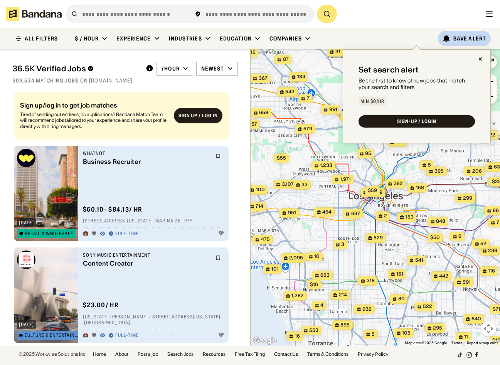  Describe the element at coordinates (400, 142) in the screenshot. I see `span: 180` at that location.